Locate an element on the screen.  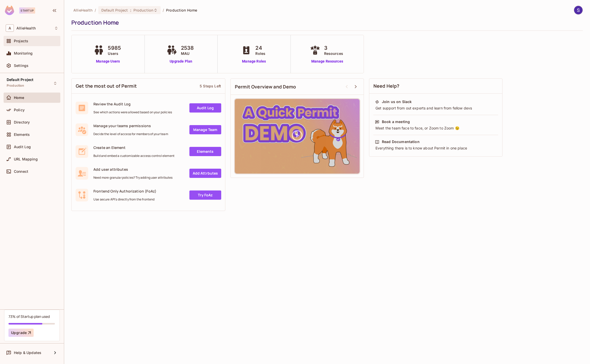
span: Need Help? is located at coordinates (386, 86).